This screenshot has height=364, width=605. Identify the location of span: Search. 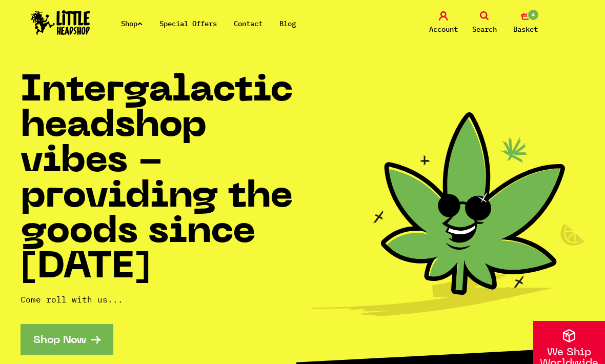
(485, 29).